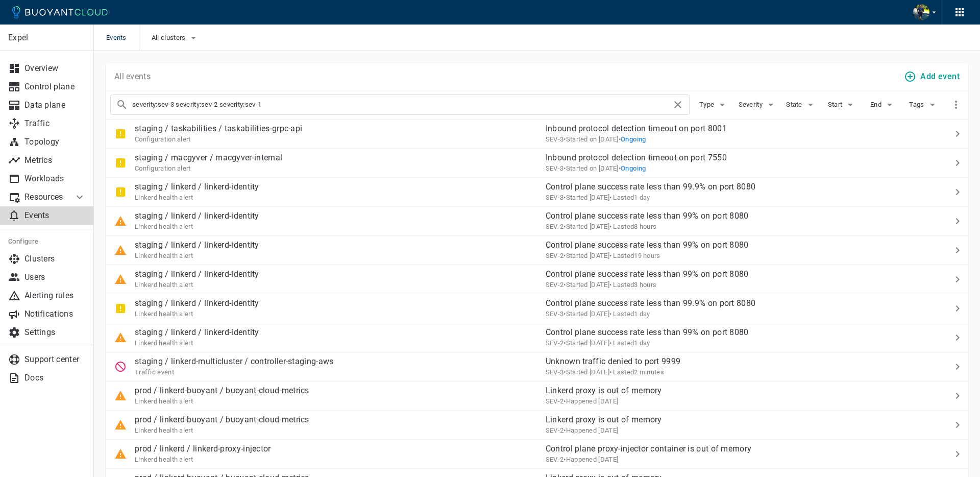 Image resolution: width=980 pixels, height=477 pixels. I want to click on p: Overview, so click(55, 68).